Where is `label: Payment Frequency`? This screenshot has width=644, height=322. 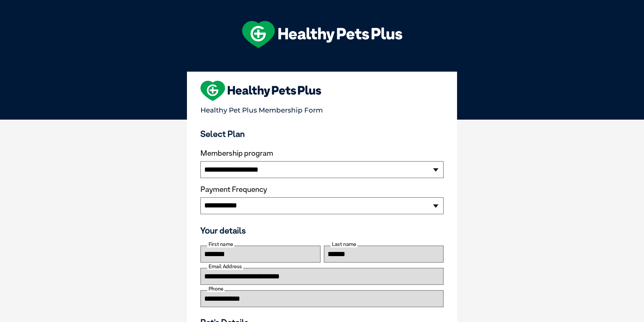
label: Payment Frequency is located at coordinates (233, 190).